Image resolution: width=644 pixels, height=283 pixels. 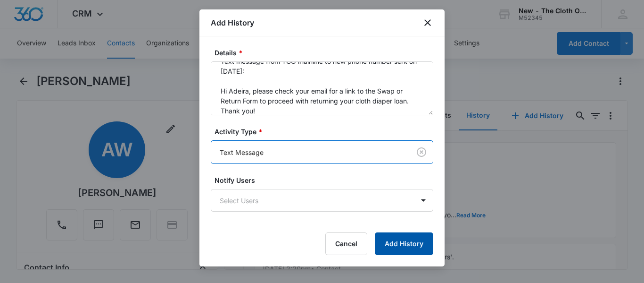 What do you see at coordinates (404, 244) in the screenshot?
I see `button: Add History` at bounding box center [404, 244].